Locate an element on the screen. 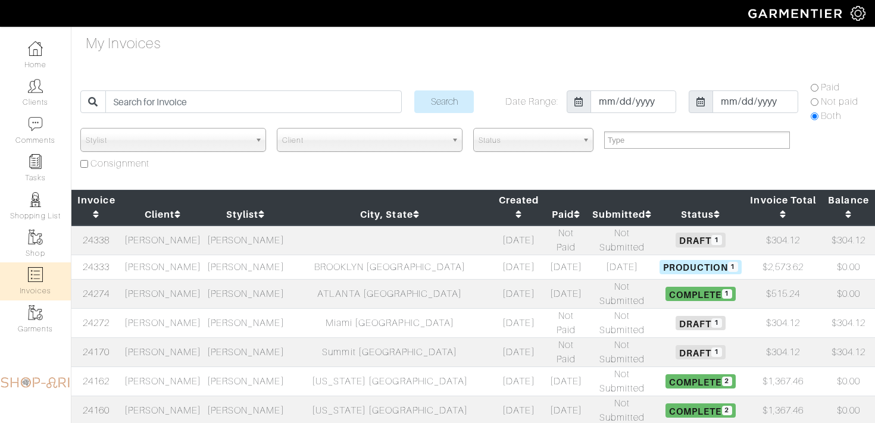 Image resolution: width=875 pixels, height=423 pixels. a: Paid is located at coordinates (566, 214).